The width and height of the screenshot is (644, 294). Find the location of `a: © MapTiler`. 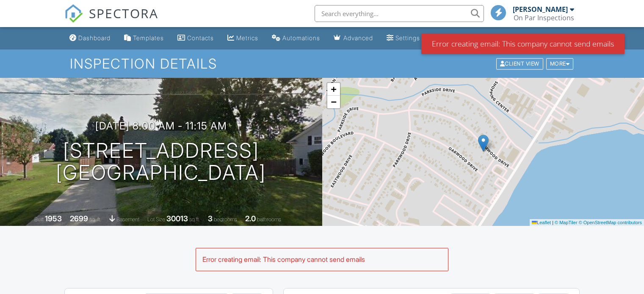

a: © MapTiler is located at coordinates (566, 223).